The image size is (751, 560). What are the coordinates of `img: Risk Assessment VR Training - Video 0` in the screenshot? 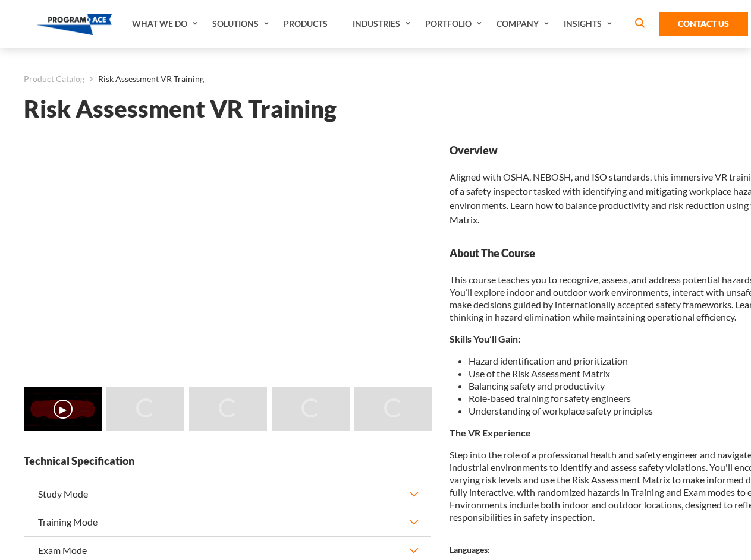 It's located at (62, 409).